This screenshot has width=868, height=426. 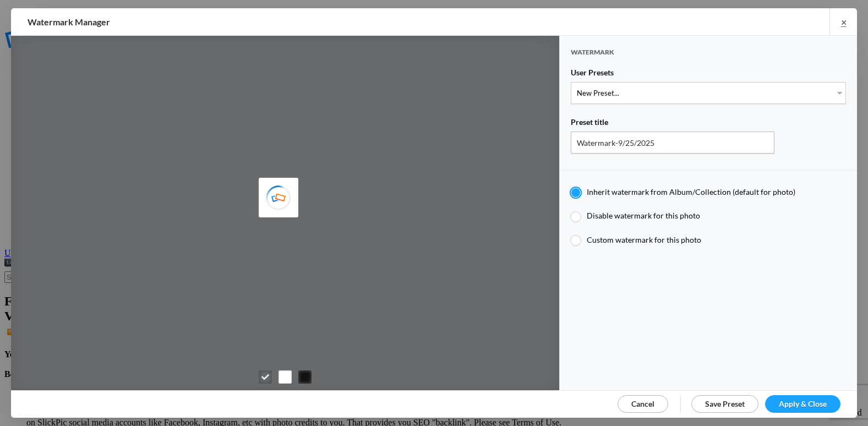 What do you see at coordinates (725, 404) in the screenshot?
I see `span: Save Preset` at bounding box center [725, 404].